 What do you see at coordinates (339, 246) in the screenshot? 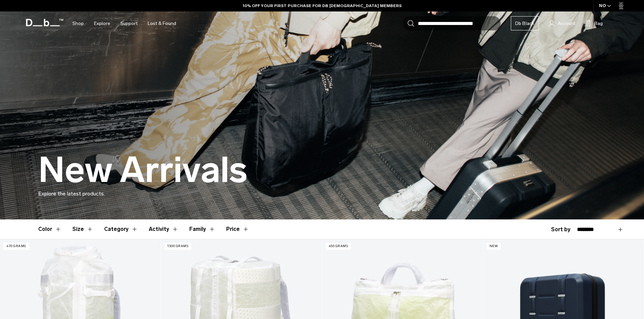
I see `p: 450 grams` at bounding box center [339, 246].